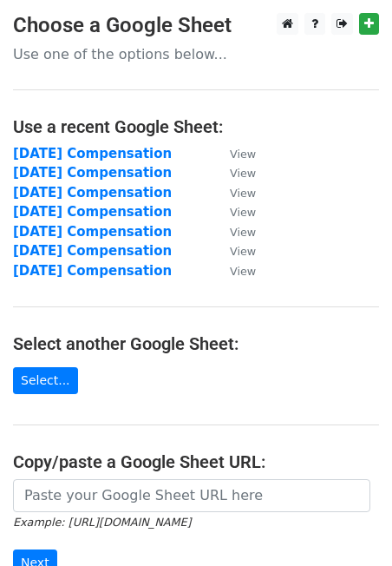 The width and height of the screenshot is (392, 566). Describe the element at coordinates (196, 26) in the screenshot. I see `h3: Choose a Google Sheet` at that location.